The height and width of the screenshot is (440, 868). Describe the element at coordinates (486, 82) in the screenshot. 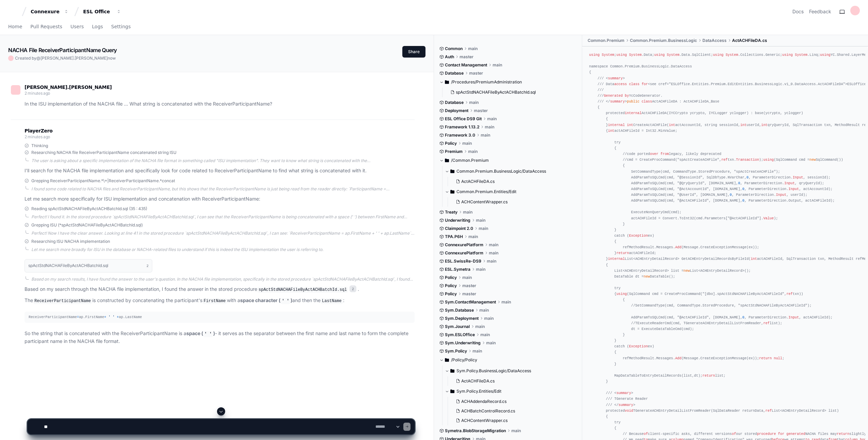

I see `span: /Procedures/PremiumAdministration` at that location.